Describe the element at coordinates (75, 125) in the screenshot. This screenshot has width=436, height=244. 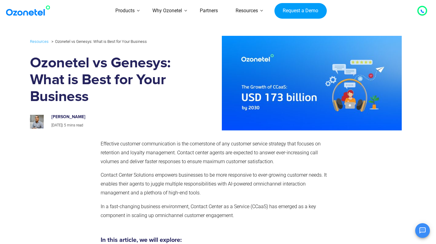
I see `span: mins read` at that location.